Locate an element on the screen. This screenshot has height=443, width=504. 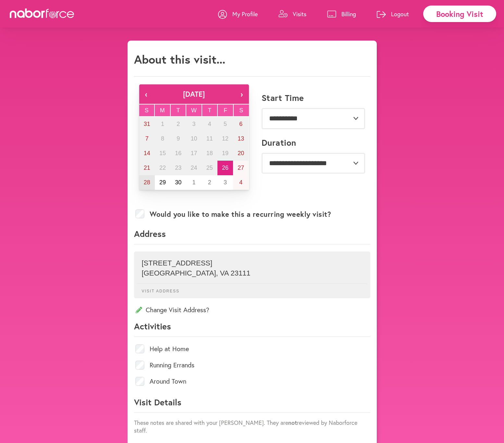
a: Billing is located at coordinates (341, 14).